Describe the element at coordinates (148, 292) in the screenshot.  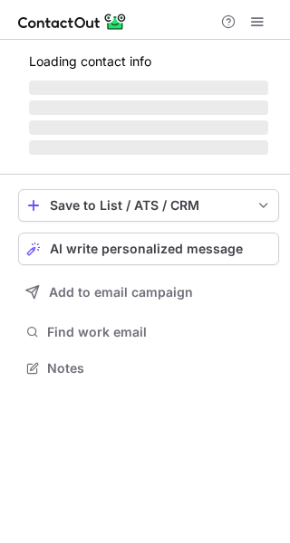
I see `button: Add to email campaign` at that location.